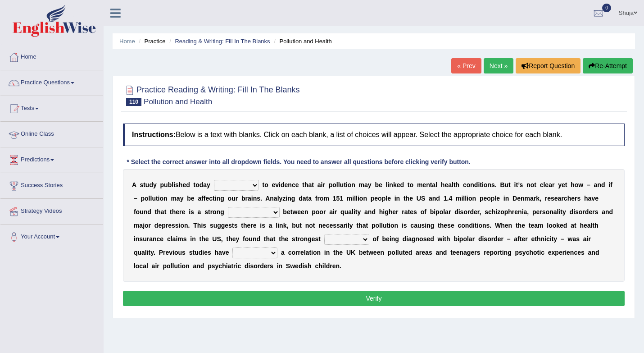  Describe the element at coordinates (341, 199) in the screenshot. I see `b: 1` at that location.